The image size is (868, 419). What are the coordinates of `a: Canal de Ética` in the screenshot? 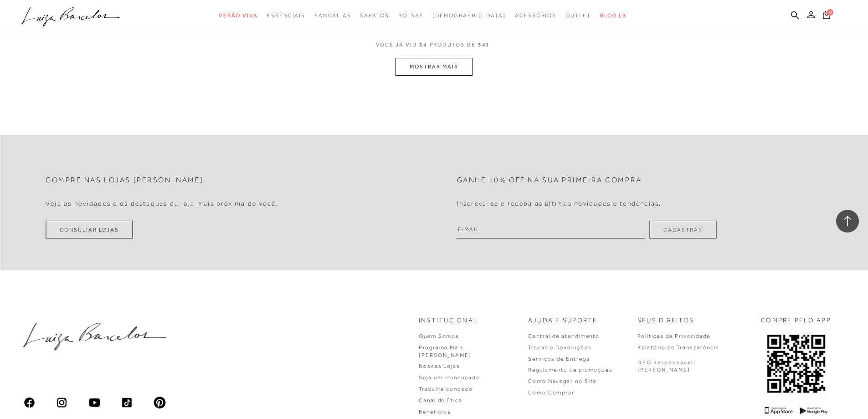 It's located at (441, 401).